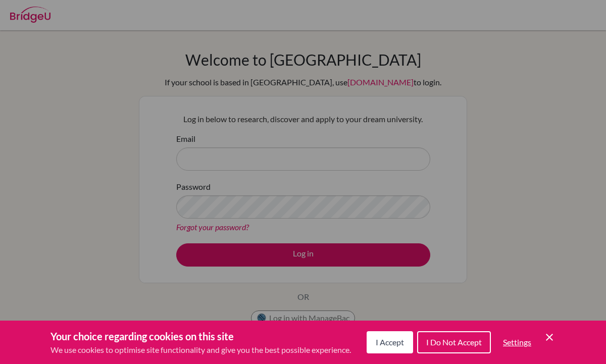  Describe the element at coordinates (454, 342) in the screenshot. I see `span: I Do Not Accept` at that location.